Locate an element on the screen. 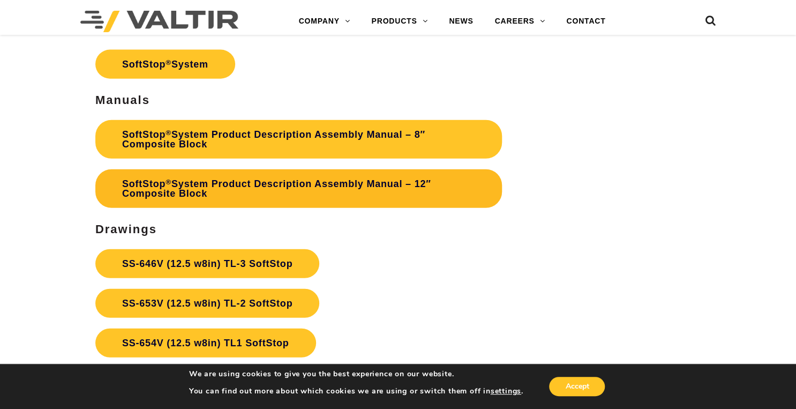 This screenshot has height=409, width=796. a: SoftStop®System Product Description Assembly Manual – 12″ Composite Block is located at coordinates (298, 189).